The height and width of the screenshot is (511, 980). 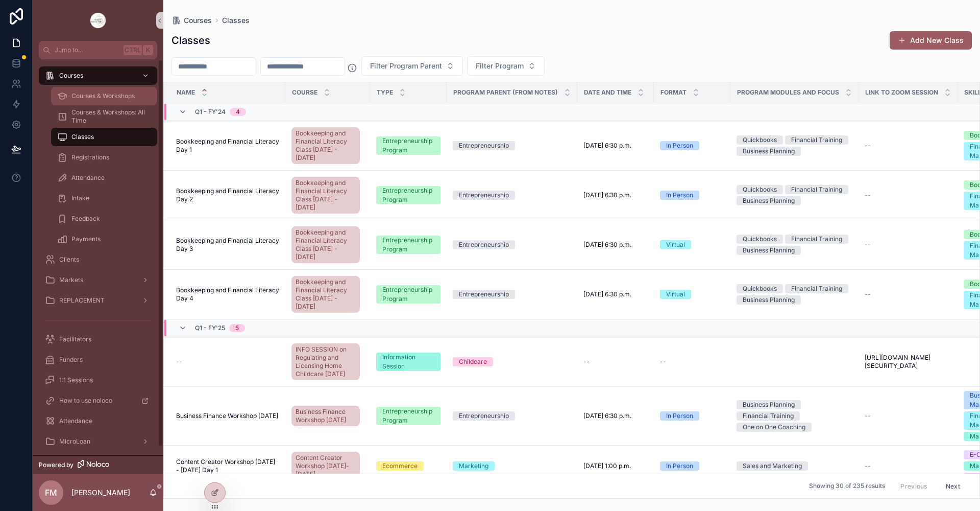 What do you see at coordinates (69, 259) in the screenshot?
I see `span: Clients` at bounding box center [69, 259].